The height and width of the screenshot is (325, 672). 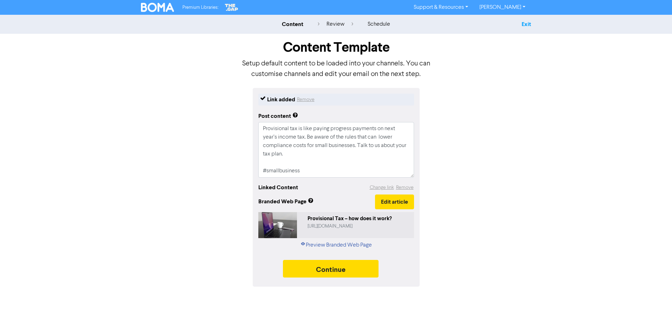 I want to click on button: Edit article, so click(x=394, y=202).